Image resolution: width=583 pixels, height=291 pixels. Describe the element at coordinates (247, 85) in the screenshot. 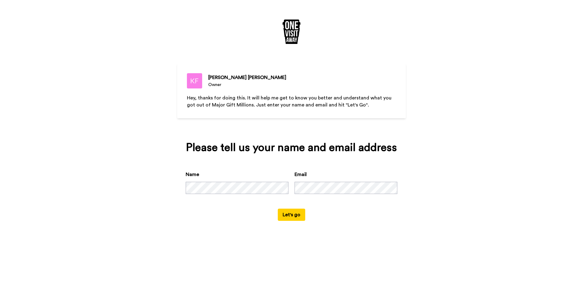

I see `div: Owner` at that location.